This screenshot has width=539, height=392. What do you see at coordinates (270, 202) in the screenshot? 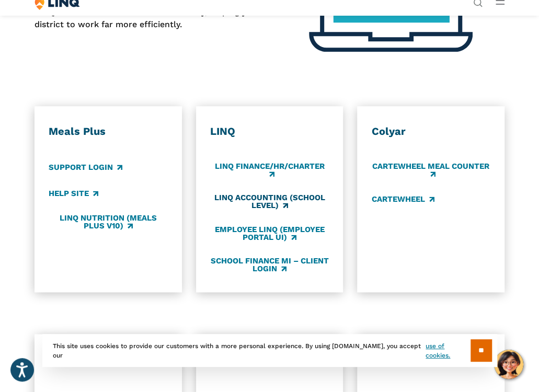
I see `a: LINQ Accounting (school level)` at bounding box center [270, 202].